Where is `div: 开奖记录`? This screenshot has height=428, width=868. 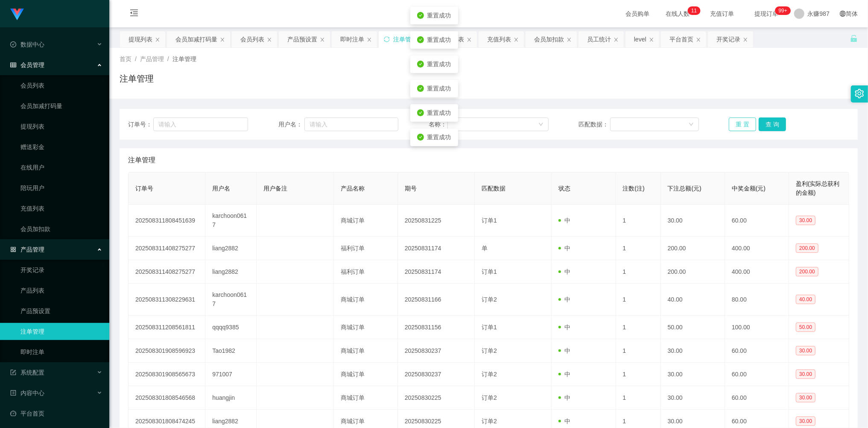
div: 开奖记录 is located at coordinates (728, 40).